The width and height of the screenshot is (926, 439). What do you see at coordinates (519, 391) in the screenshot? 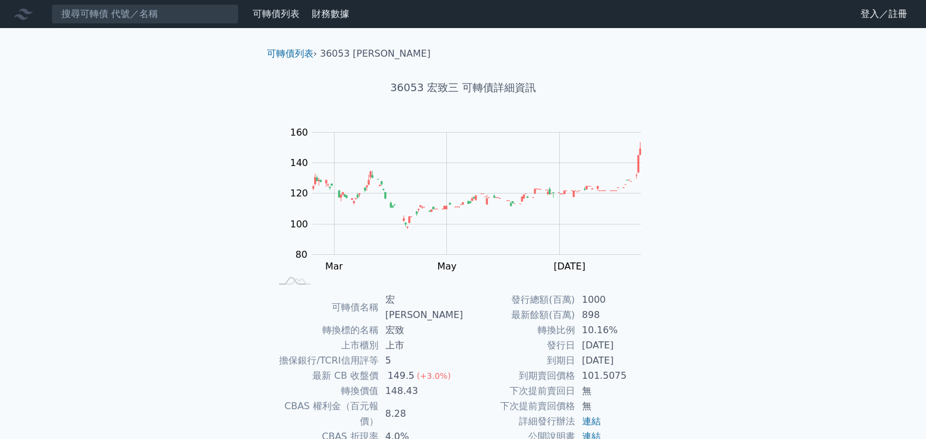
I see `td: 下次提前賣回日` at bounding box center [519, 391].